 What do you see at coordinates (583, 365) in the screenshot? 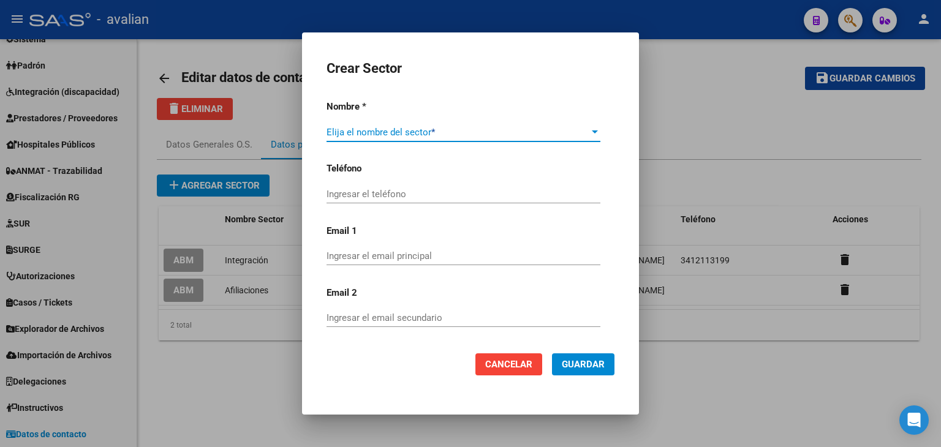
I see `button: Guardar` at bounding box center [583, 365].